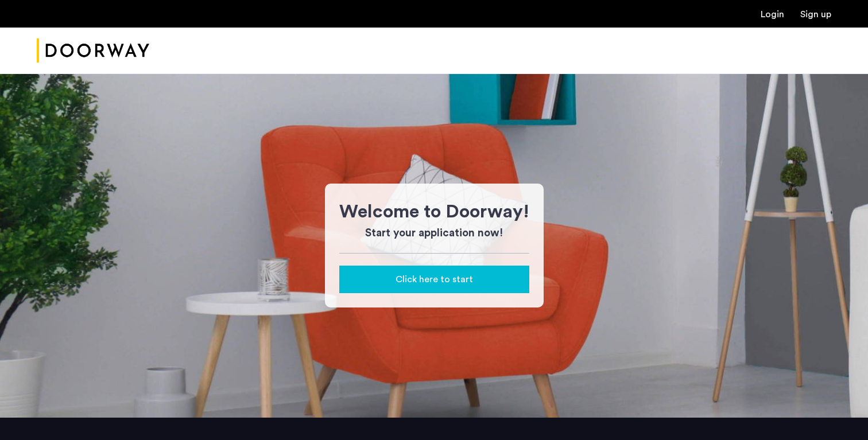 Image resolution: width=868 pixels, height=440 pixels. I want to click on h1: Welcome to Doorway!, so click(434, 211).